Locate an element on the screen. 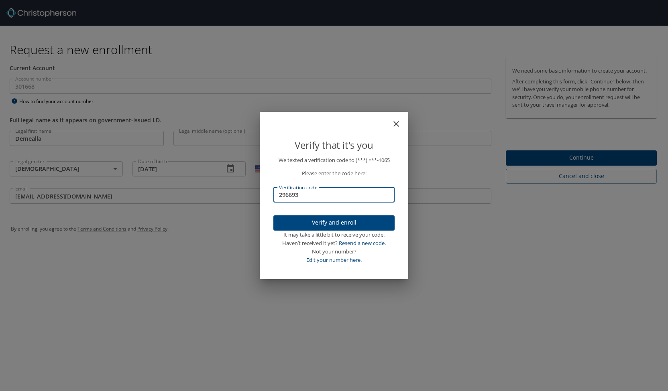  span: Verify and enroll is located at coordinates (334, 223).